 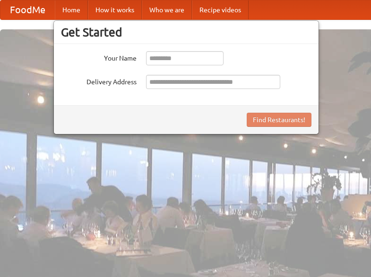 I want to click on h3: Get Started, so click(x=186, y=32).